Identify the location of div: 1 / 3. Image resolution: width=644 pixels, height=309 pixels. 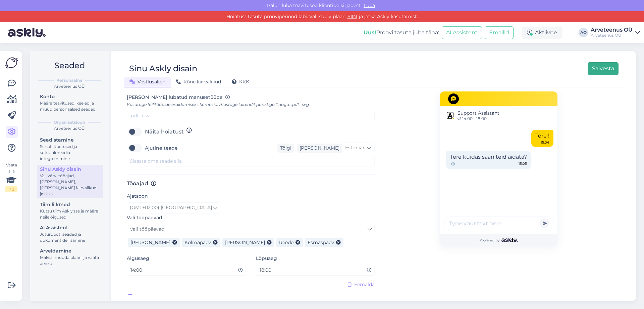
(11, 189).